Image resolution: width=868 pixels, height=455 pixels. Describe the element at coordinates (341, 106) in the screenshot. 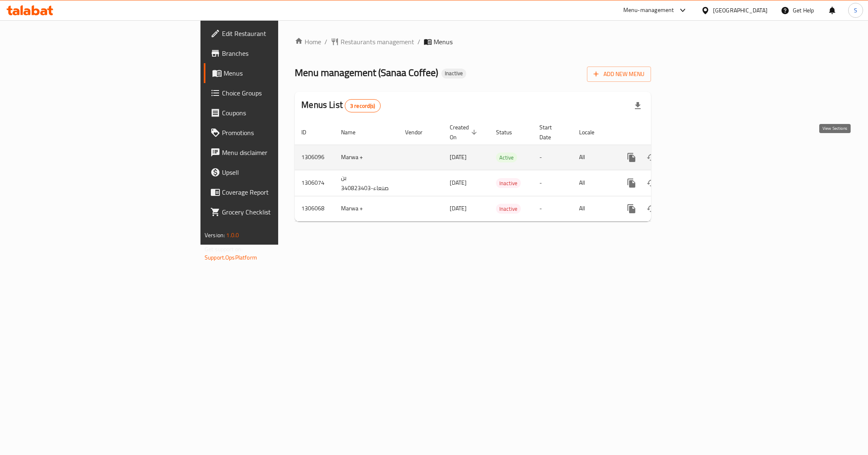

I see `h2: Menus List` at that location.